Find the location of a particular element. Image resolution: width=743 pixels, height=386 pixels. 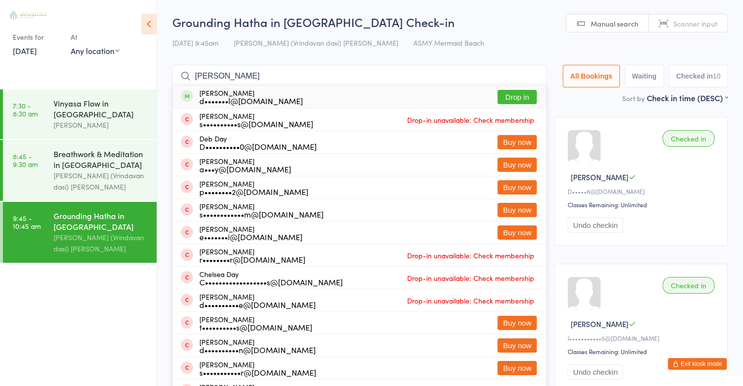

button: Exit kiosk mode is located at coordinates (697, 364).